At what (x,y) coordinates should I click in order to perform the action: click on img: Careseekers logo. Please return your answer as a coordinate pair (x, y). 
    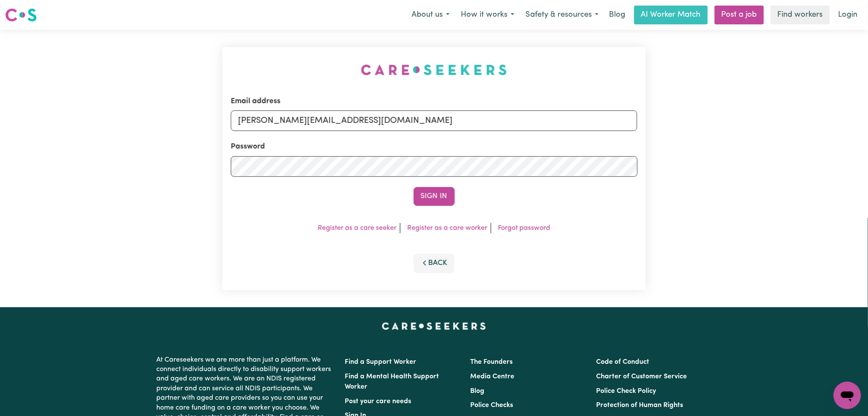
    Looking at the image, I should click on (21, 15).